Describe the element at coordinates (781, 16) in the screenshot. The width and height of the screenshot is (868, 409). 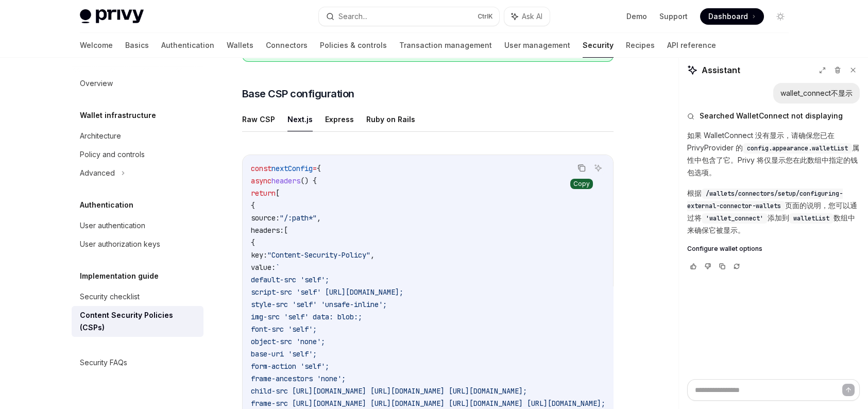
I see `button: Toggle dark mode` at that location.